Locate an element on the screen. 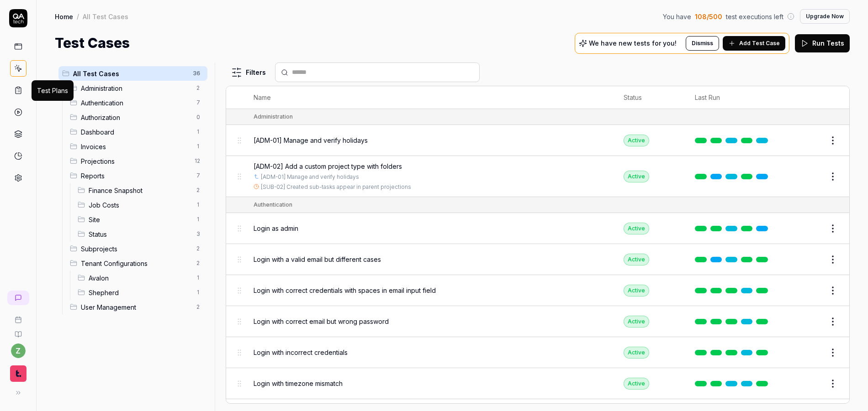  div: Administration is located at coordinates (273, 117).